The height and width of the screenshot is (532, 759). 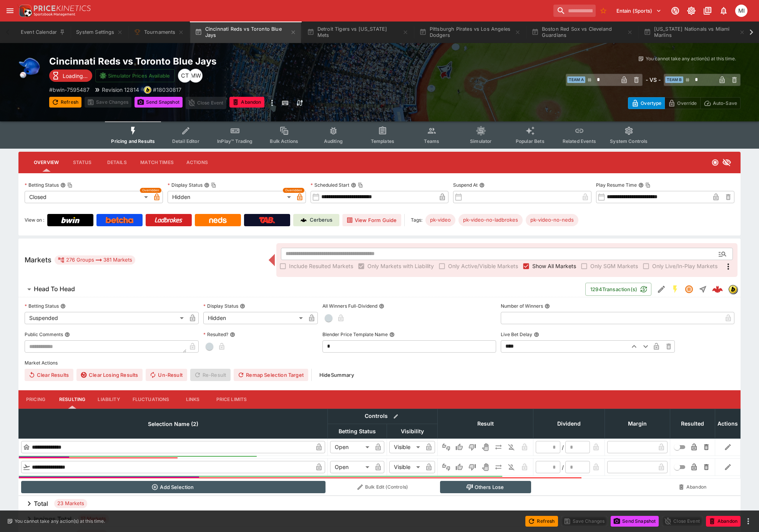 What do you see at coordinates (446, 447) in the screenshot?
I see `button: Not Set` at bounding box center [446, 447].